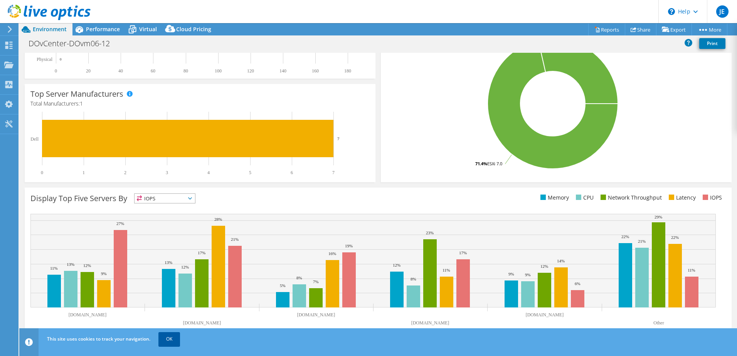  Describe the element at coordinates (77, 94) in the screenshot. I see `h3: Top Server Manufacturers` at that location.